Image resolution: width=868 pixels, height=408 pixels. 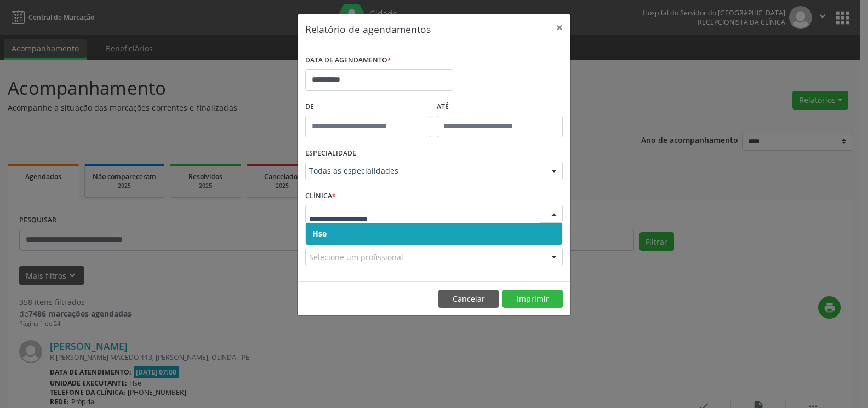 I want to click on label: DATA DE AGENDAMENTO, so click(x=348, y=60).